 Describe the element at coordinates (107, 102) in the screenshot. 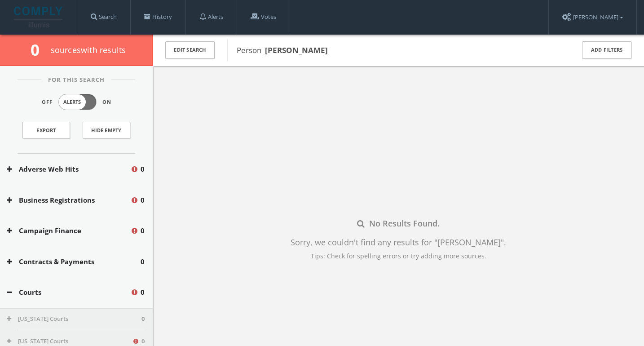

I see `span: On` at that location.